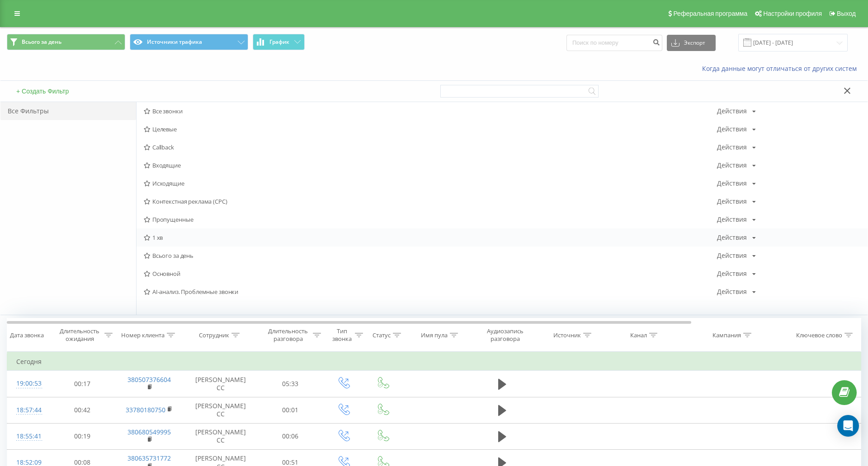 The width and height of the screenshot is (868, 466). Describe the element at coordinates (149, 432) in the screenshot. I see `a: 380680549995` at that location.